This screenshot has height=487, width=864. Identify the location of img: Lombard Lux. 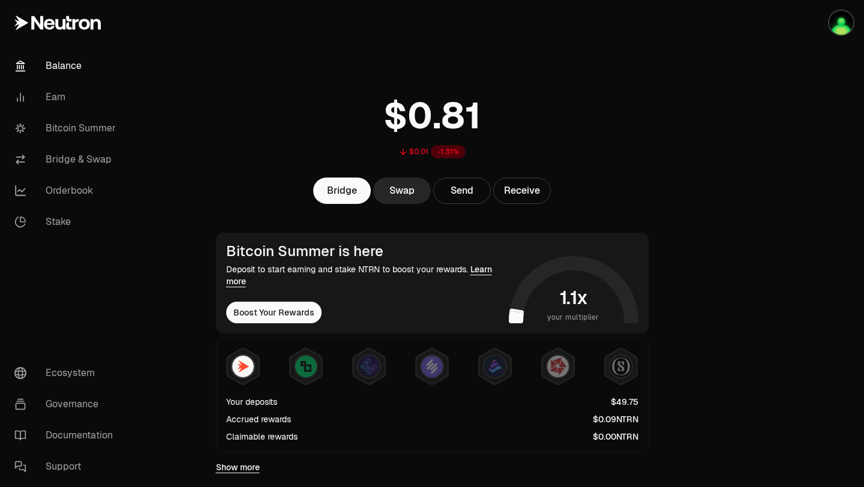
(306, 367).